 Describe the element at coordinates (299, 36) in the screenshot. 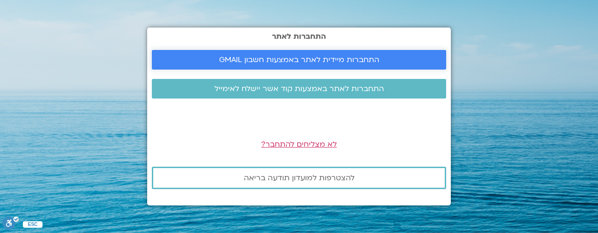

I see `h2: התחברות לאתר` at that location.